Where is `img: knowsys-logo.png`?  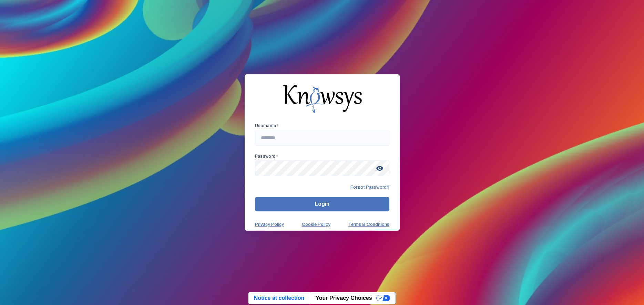
img: knowsys-logo.png is located at coordinates (322, 98).